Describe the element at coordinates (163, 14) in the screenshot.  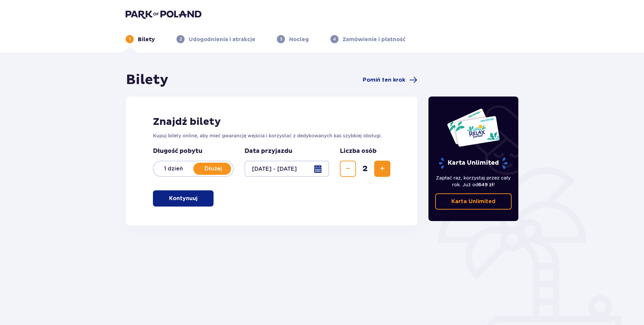
I see `img: Park of Poland logo` at that location.